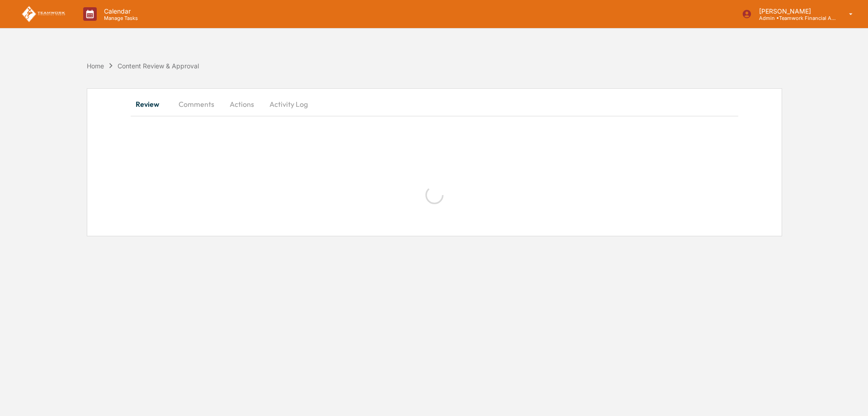  Describe the element at coordinates (119, 11) in the screenshot. I see `p: Calendar` at that location.